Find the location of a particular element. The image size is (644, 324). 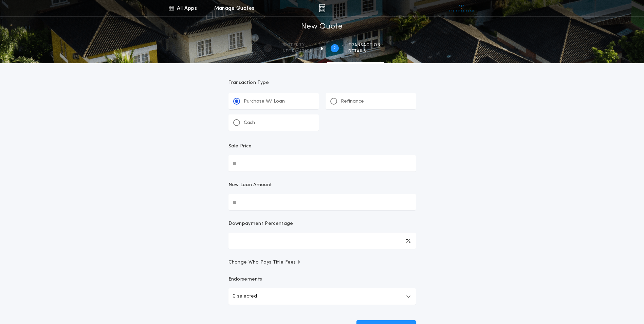

p: Downpayment Percentage is located at coordinates (261, 224).